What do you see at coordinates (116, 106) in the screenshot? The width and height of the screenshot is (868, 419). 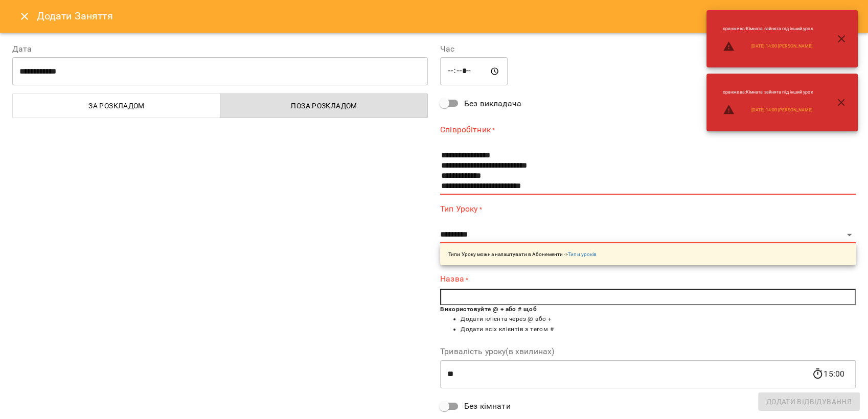 I see `button: За розкладом` at bounding box center [116, 106].